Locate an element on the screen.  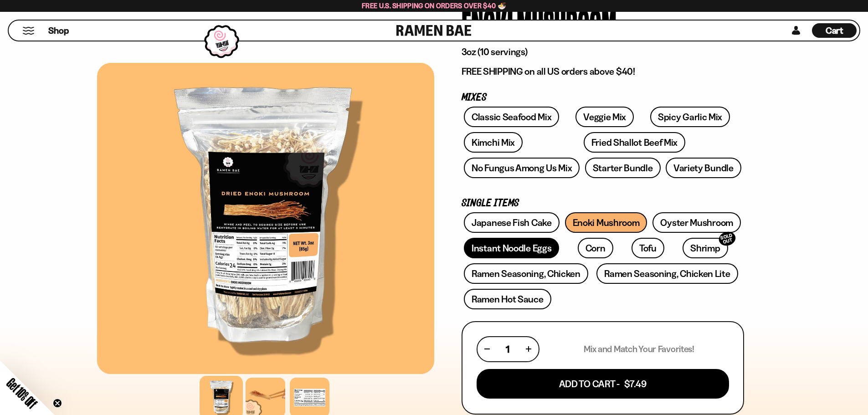
a: Kimchi Mix is located at coordinates (493, 142).